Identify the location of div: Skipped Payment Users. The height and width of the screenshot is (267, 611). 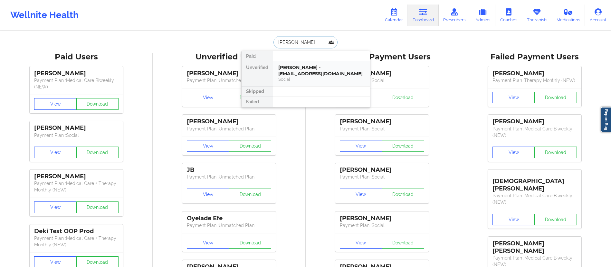
(382, 57).